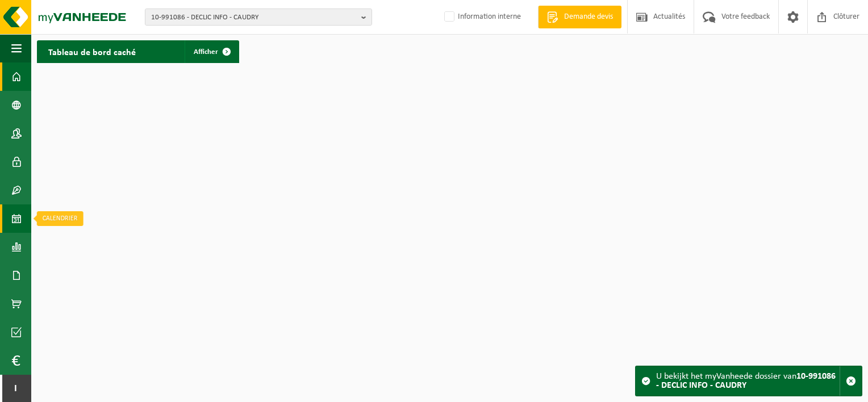  What do you see at coordinates (258, 17) in the screenshot?
I see `button: 10-991086 - DECLIC INFO - CAUDRY` at bounding box center [258, 17].